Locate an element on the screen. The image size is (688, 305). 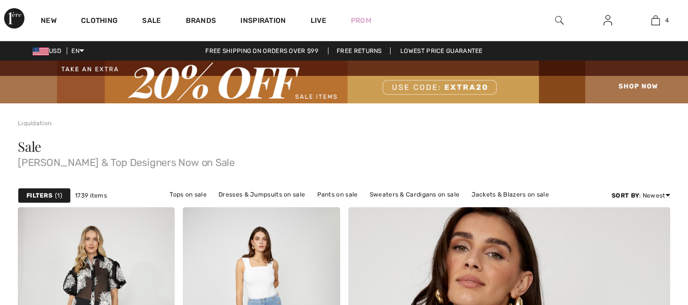
a: Dresses & Jumpsuits on sale is located at coordinates (262, 195).